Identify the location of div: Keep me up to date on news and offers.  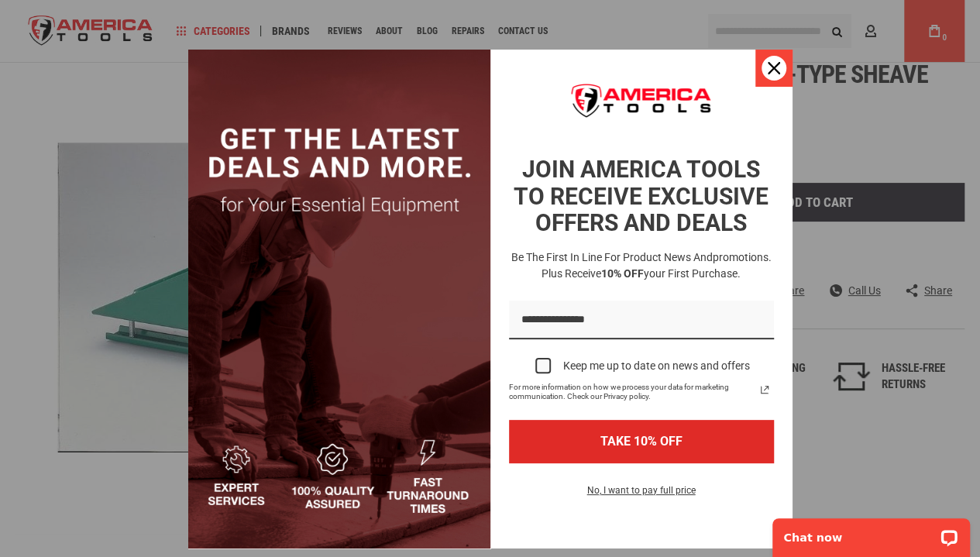
(657, 366).